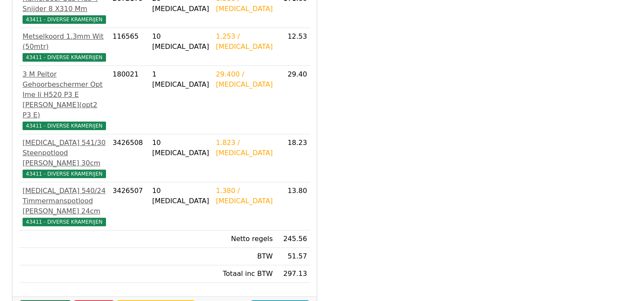 The image size is (644, 301). What do you see at coordinates (293, 47) in the screenshot?
I see `td: 12.53` at bounding box center [293, 47].